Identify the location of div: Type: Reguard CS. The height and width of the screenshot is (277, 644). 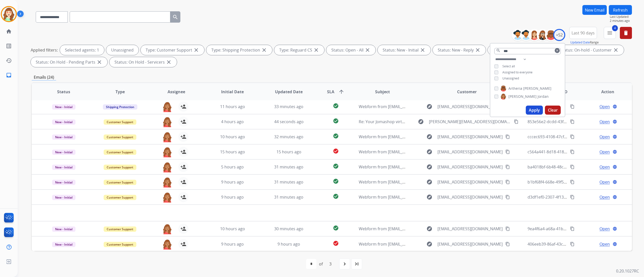
(299, 50).